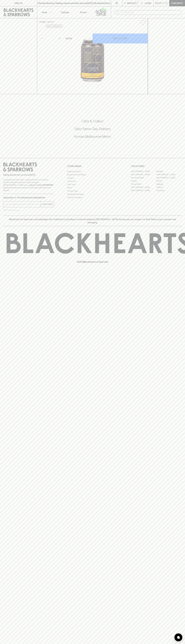  What do you see at coordinates (169, 190) in the screenshot?
I see `a: Thornbury` at bounding box center [169, 190].